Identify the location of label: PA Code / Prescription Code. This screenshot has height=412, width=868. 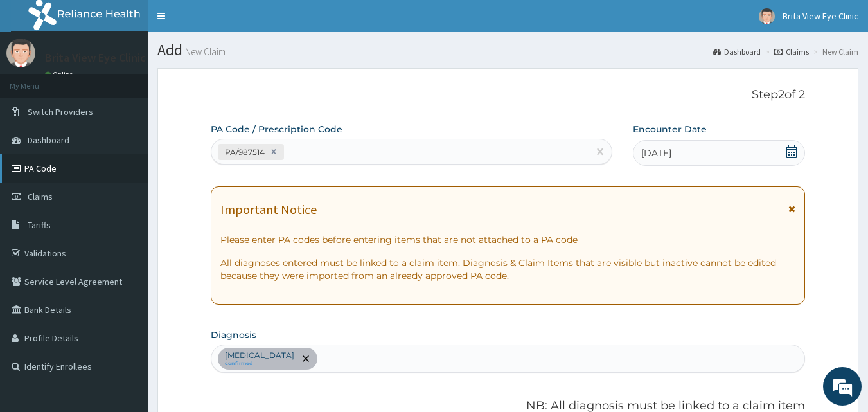
(276, 129).